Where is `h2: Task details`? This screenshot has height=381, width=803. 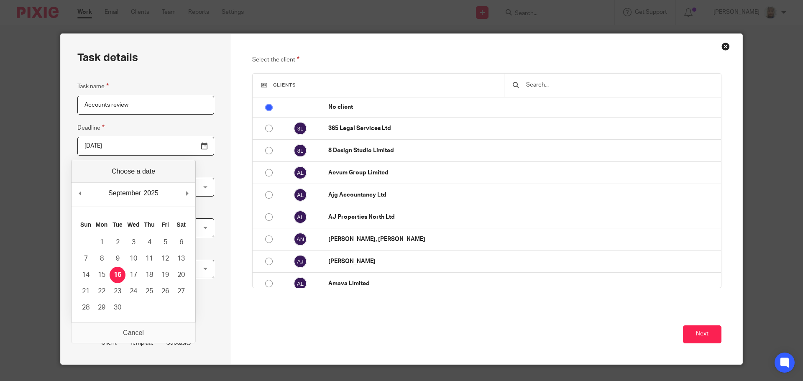
h2: Task details is located at coordinates (107, 58).